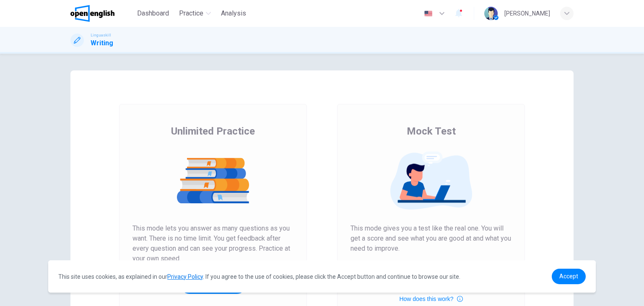 The width and height of the screenshot is (644, 306). I want to click on span: This mode gives you a test like the real one. You will get a score and see what you are good at a..., so click(431, 238).